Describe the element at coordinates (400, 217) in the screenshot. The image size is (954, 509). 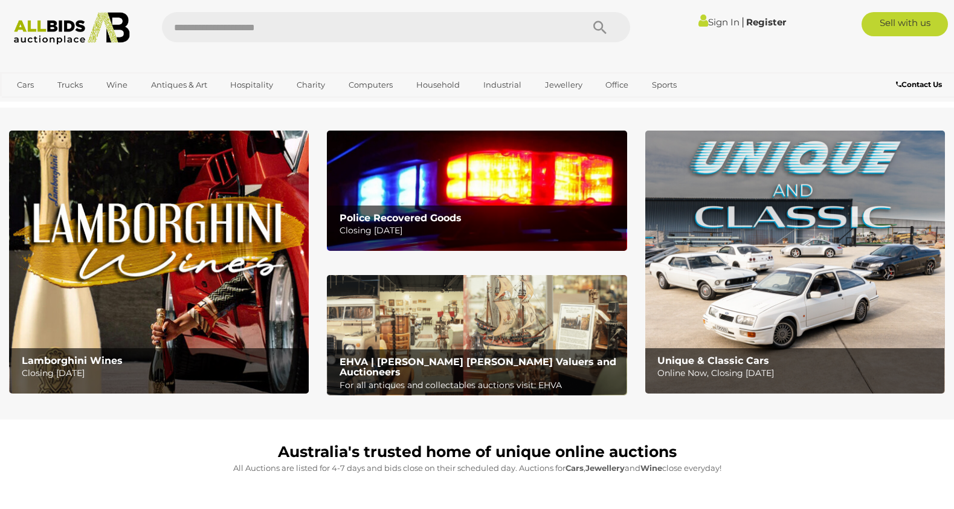
I see `b: Police Recovered Goods` at that location.